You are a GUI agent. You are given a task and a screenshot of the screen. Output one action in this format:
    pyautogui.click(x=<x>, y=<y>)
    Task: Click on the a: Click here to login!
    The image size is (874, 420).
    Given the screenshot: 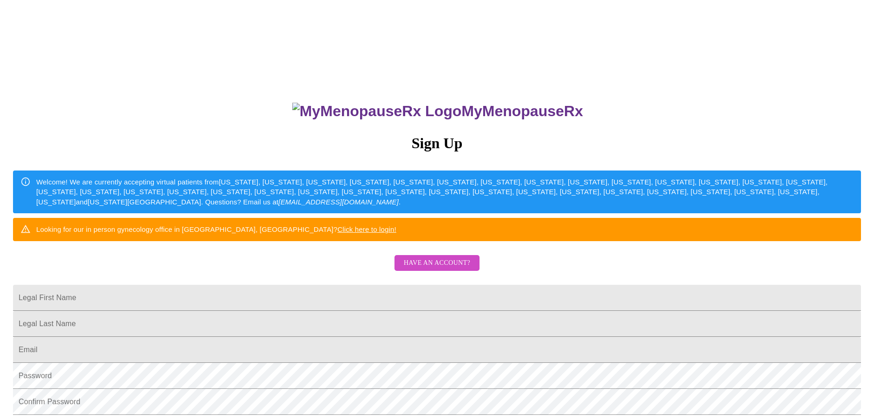 What is the action you would take?
    pyautogui.click(x=367, y=229)
    